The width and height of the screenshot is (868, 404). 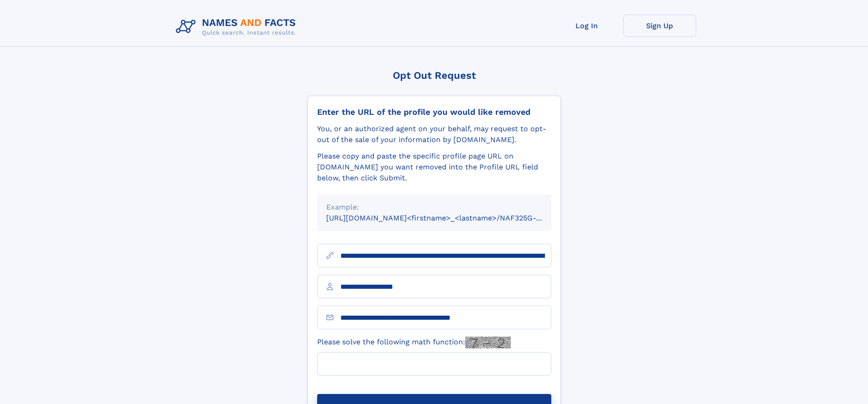 I want to click on div: Enter the URL of the profile you would like removed, so click(x=434, y=112).